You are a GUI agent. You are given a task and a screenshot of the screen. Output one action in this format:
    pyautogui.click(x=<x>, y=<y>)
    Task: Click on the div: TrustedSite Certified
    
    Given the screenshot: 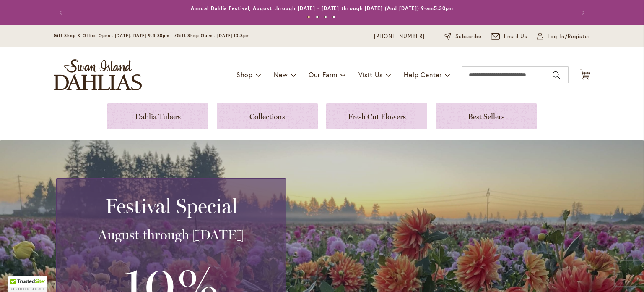 What is the action you would take?
    pyautogui.click(x=28, y=284)
    